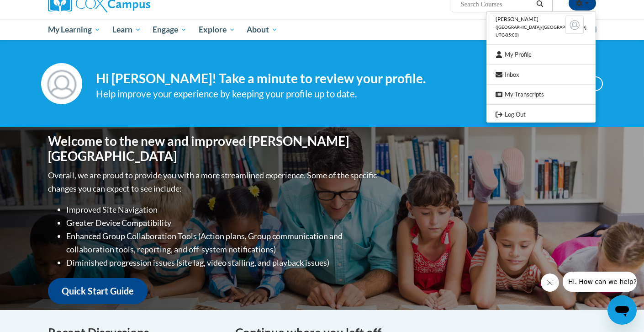 Image resolution: width=644 pixels, height=332 pixels. Describe the element at coordinates (262, 30) in the screenshot. I see `a: About` at that location.